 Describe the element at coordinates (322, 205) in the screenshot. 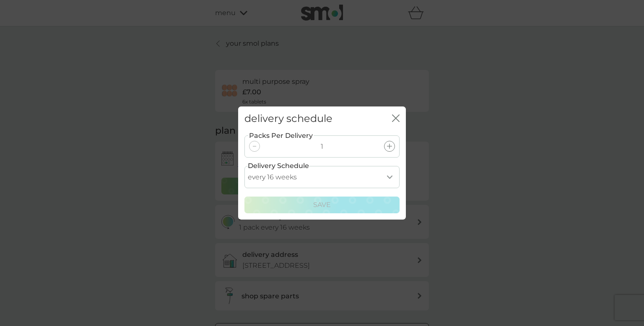

I see `p: Save` at that location.